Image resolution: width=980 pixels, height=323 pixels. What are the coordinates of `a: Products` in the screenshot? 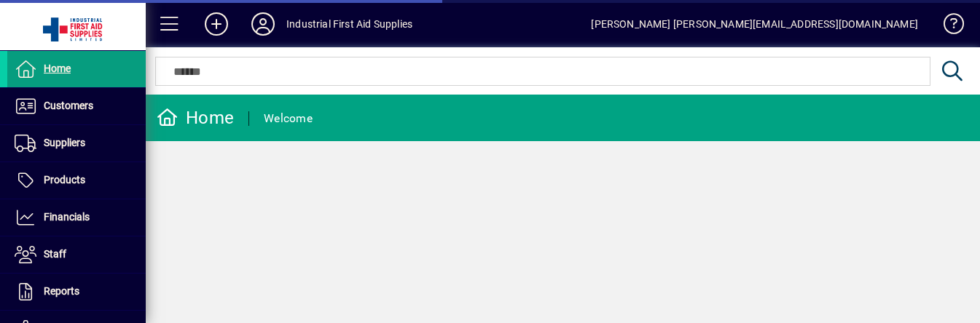 It's located at (77, 181).